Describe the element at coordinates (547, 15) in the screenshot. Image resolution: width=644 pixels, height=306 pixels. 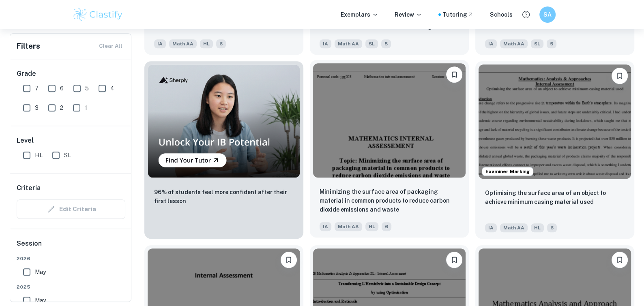
I see `h6: SA` at that location.